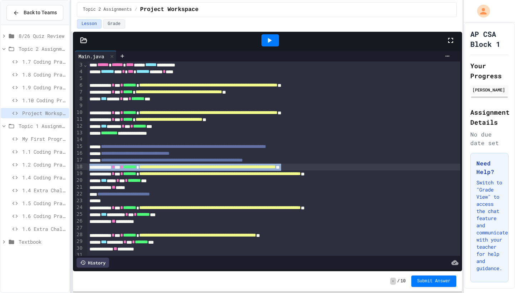 This screenshot has height=293, width=515. Describe the element at coordinates (79, 78) in the screenshot. I see `div: 5` at that location.